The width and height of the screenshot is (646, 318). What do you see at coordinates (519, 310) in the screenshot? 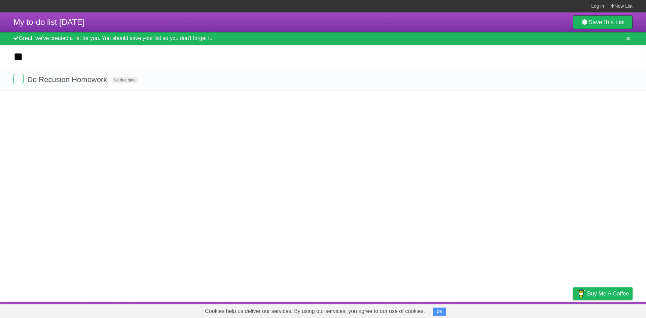
I see `a: Developers` at bounding box center [519, 310].